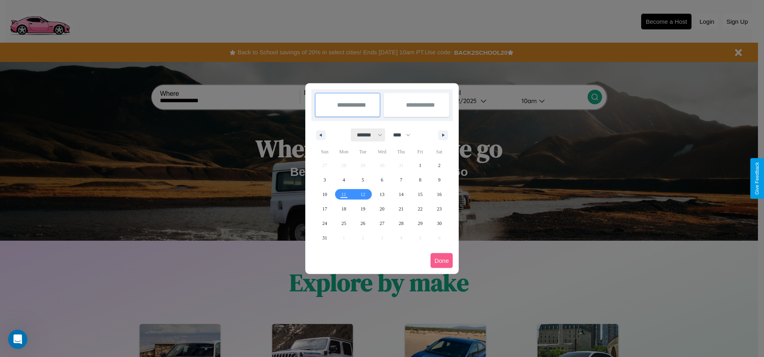 Image resolution: width=764 pixels, height=357 pixels. I want to click on span: 2, so click(439, 165).